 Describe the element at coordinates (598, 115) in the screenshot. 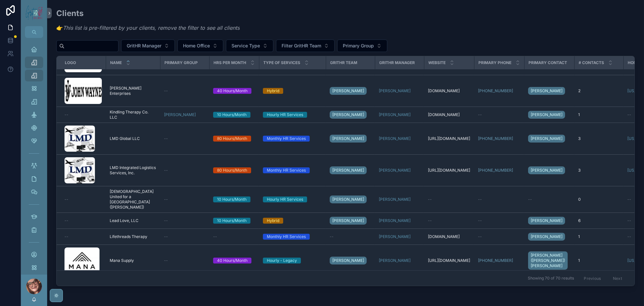

I see `a: 1` at that location.